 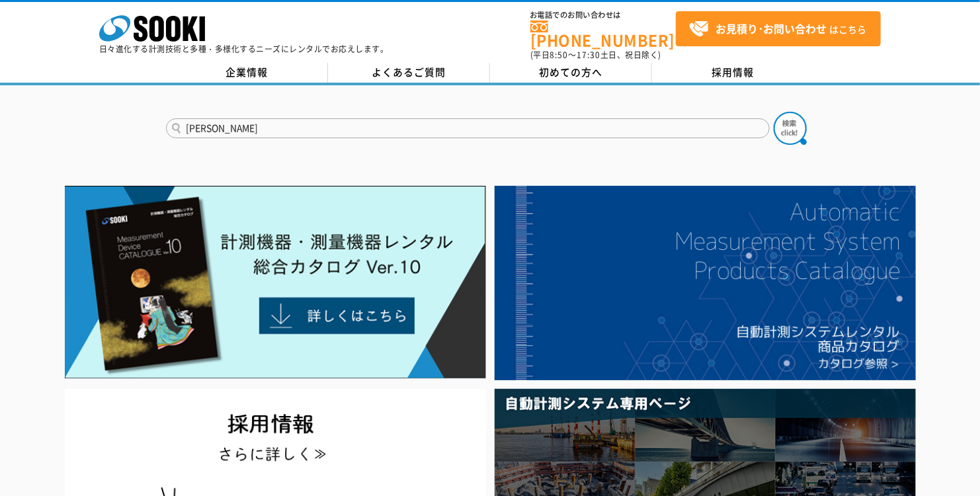 What do you see at coordinates (603, 16) in the screenshot?
I see `span: お電話でのお問い合わせは` at bounding box center [603, 16].